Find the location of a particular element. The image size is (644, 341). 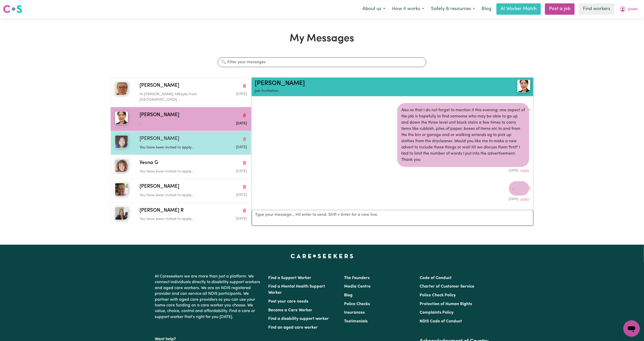

a: Careseekers logo is located at coordinates (12, 9).